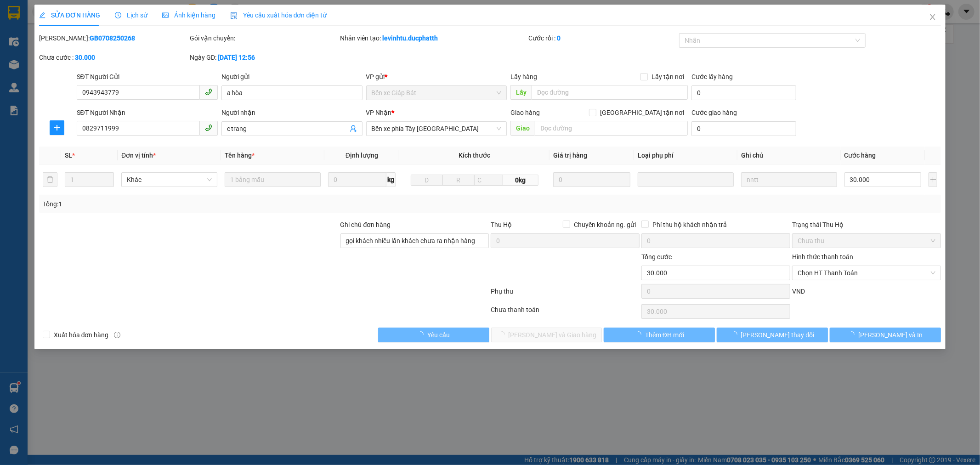  I want to click on span: Kích thước, so click(474, 156).